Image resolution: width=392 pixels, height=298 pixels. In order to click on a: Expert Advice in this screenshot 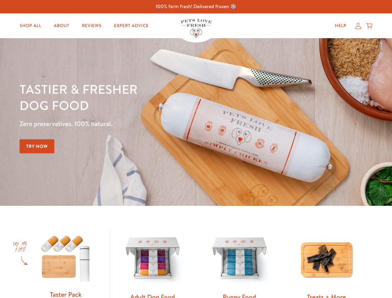, I will do `click(131, 26)`.